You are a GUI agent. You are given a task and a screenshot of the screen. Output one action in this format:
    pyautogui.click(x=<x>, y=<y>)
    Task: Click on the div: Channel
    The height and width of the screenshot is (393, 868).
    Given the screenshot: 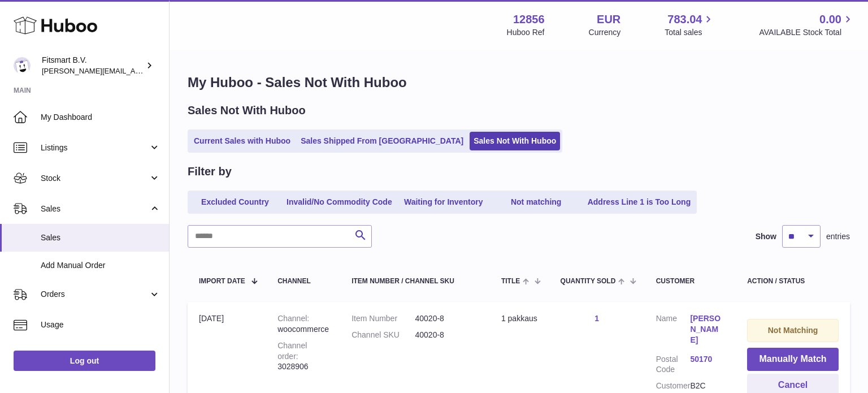 What is the action you would take?
    pyautogui.click(x=303, y=281)
    